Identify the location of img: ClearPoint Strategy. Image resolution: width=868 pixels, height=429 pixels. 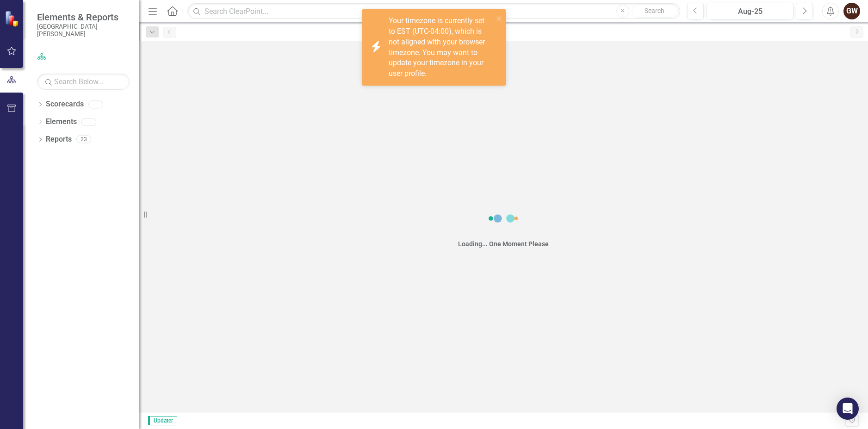
(13, 19).